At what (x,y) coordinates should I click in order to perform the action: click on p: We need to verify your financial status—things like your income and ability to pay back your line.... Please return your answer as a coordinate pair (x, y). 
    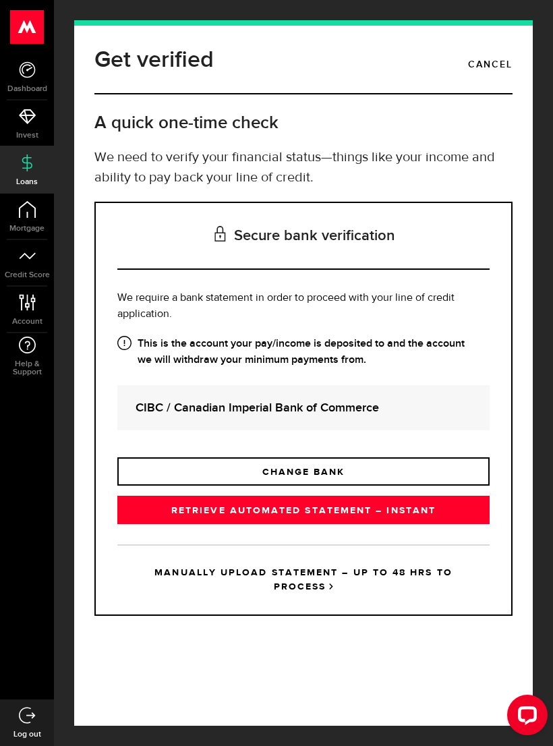
    Looking at the image, I should click on (304, 168).